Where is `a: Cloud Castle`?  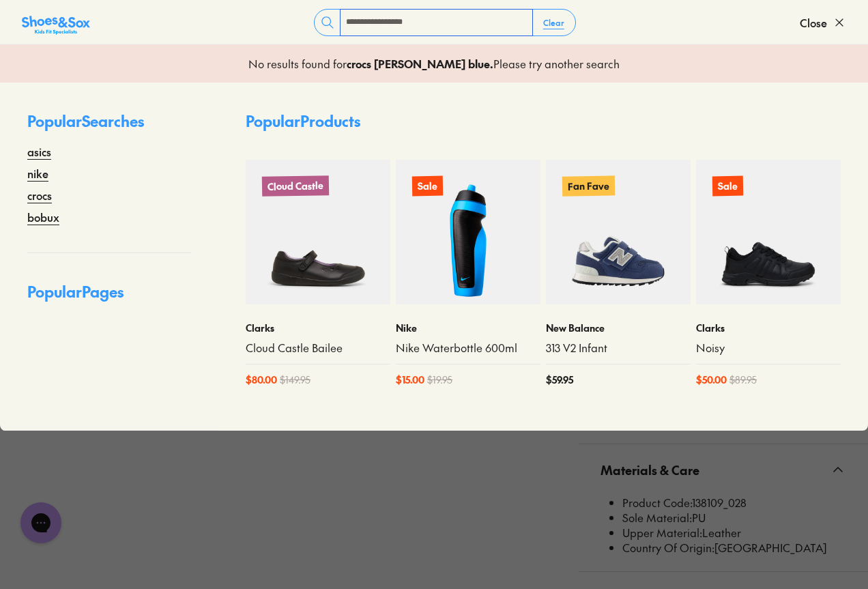
a: Cloud Castle is located at coordinates (318, 233).